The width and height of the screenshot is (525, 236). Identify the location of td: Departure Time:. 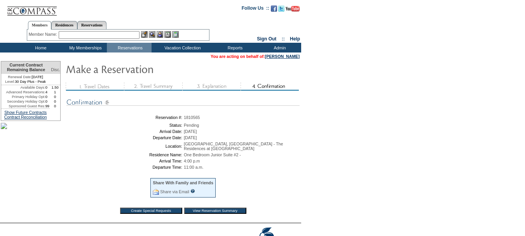
(125, 167).